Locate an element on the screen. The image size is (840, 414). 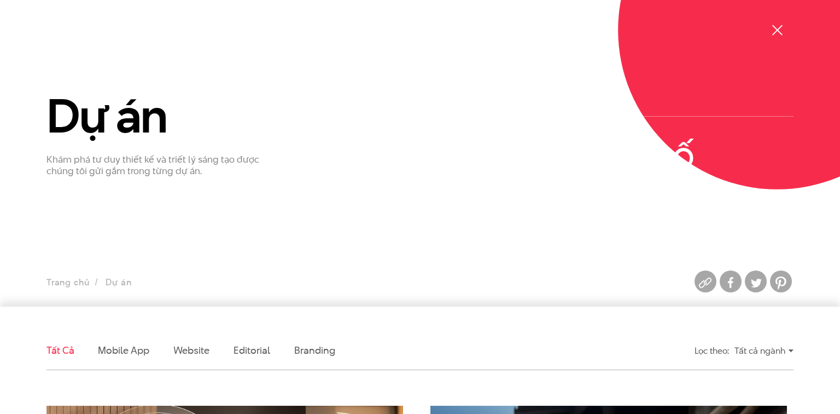
a: Mobile app is located at coordinates (123, 350).